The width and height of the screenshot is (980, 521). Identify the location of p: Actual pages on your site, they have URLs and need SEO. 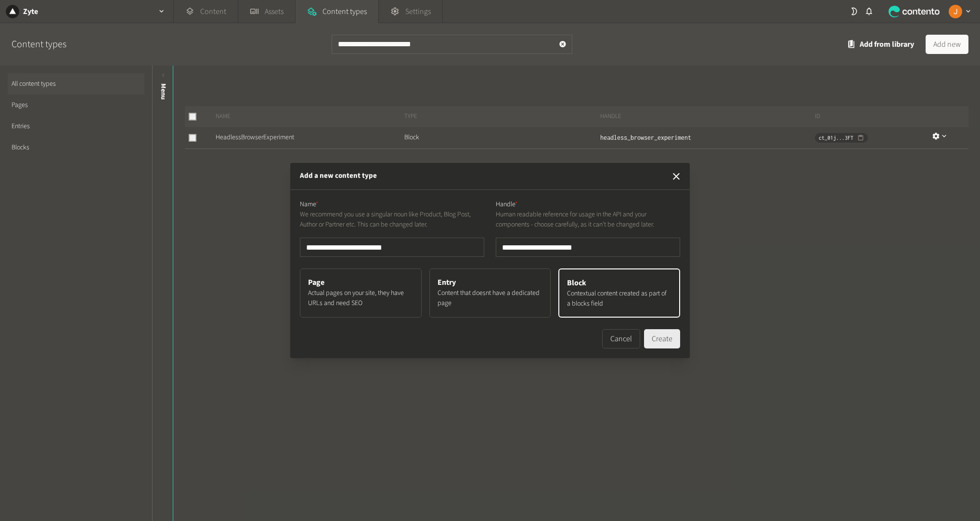
(361, 298).